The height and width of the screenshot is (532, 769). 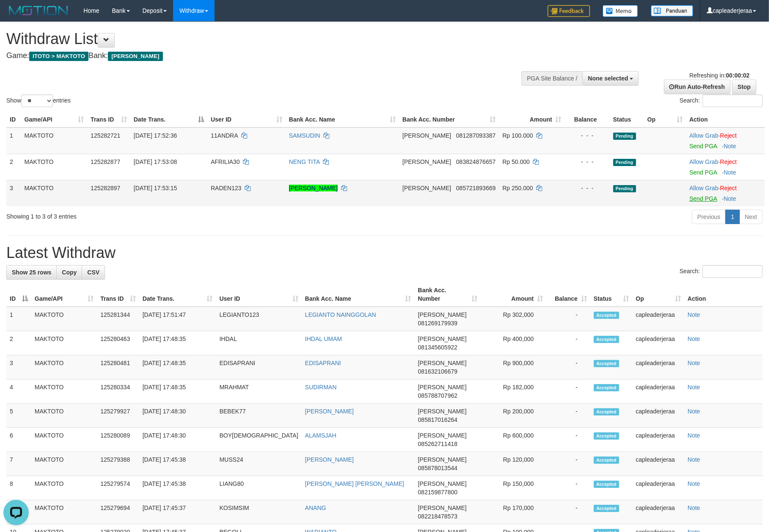 I want to click on td: Rp 200,000, so click(x=514, y=415).